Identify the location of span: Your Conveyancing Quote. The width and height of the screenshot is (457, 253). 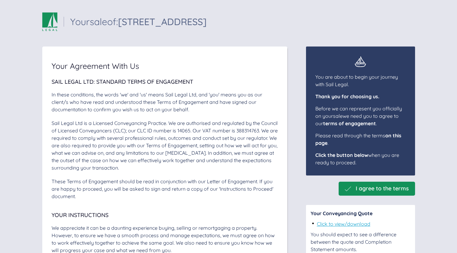
(341, 214).